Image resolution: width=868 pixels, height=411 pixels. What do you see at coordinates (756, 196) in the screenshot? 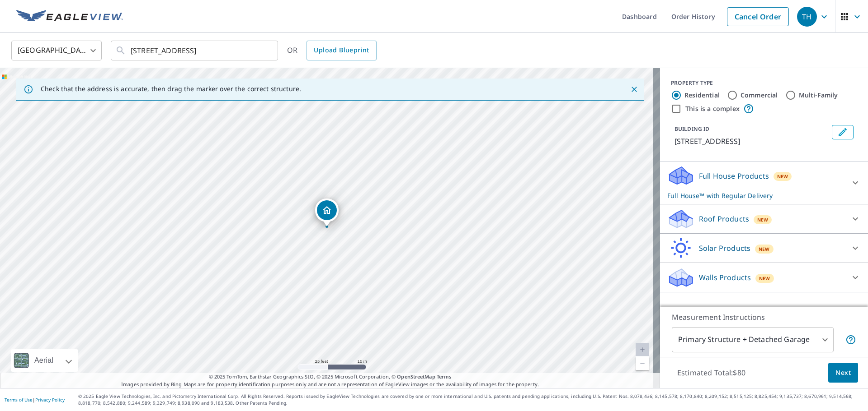
I see `p: Full House™ with Regular Delivery` at bounding box center [756, 196].